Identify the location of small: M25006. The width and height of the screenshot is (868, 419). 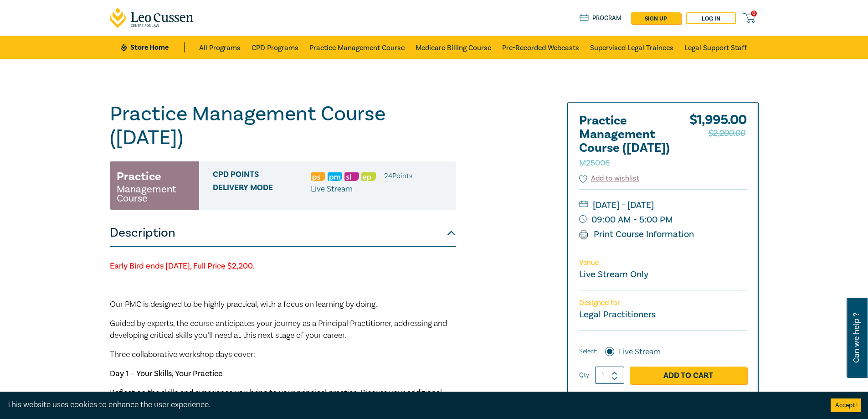
(594, 162).